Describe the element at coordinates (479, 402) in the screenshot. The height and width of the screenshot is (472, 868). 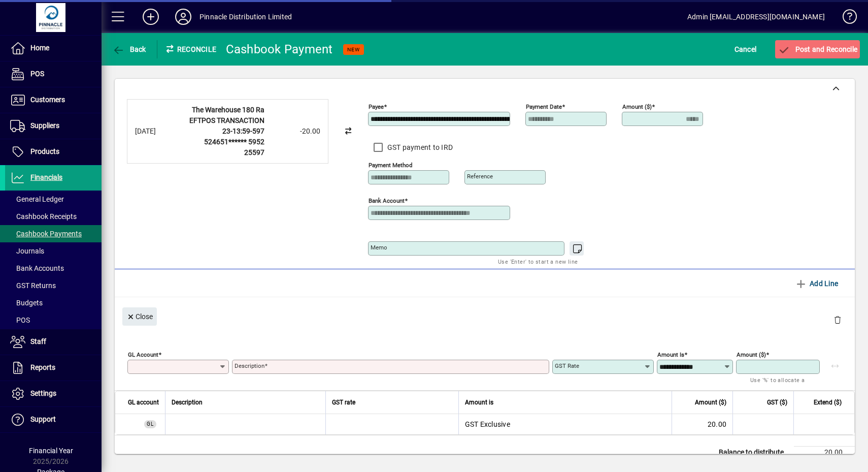
I see `span: Amount is` at that location.